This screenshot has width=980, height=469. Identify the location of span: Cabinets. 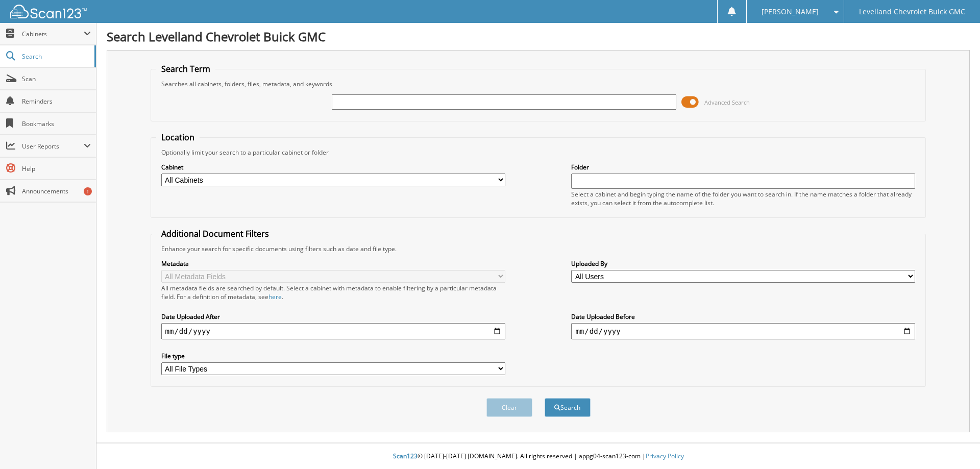
(52, 34).